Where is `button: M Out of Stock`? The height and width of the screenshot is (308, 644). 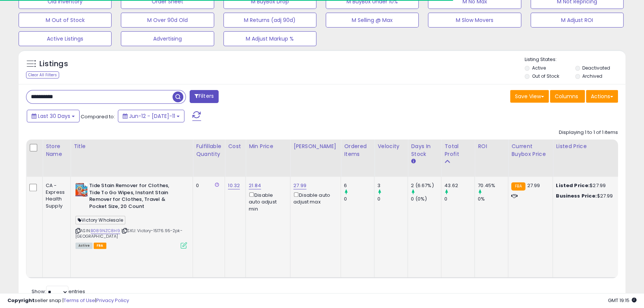
button: M Out of Stock is located at coordinates (65, 20).